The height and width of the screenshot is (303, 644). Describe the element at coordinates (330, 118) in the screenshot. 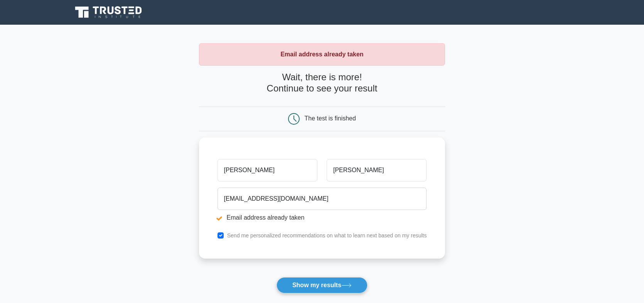

I see `div: The test is finished` at that location.